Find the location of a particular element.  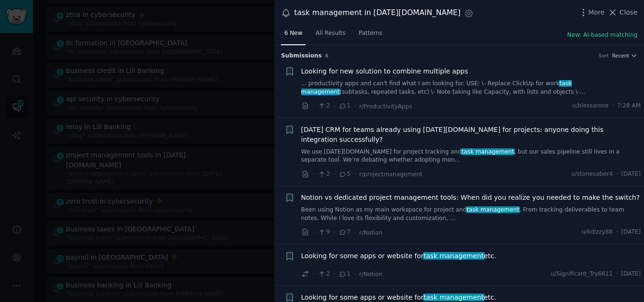

a: 6 New is located at coordinates (293, 35).